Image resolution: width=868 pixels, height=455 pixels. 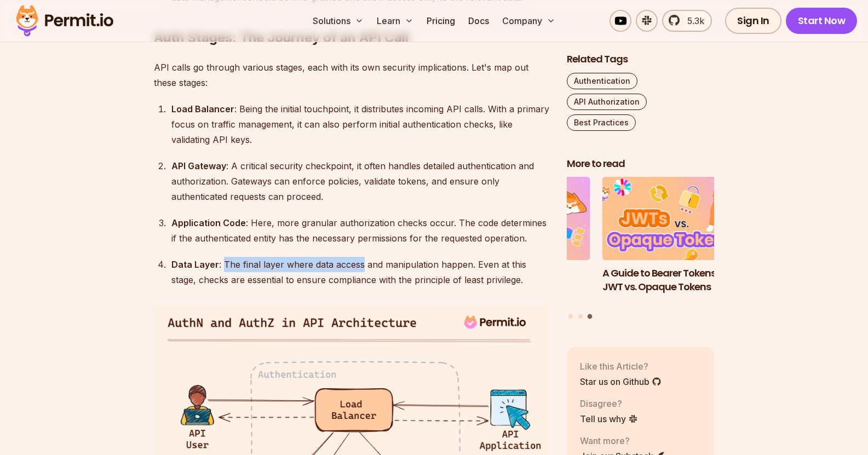 I want to click on a: Sign In, so click(x=753, y=21).